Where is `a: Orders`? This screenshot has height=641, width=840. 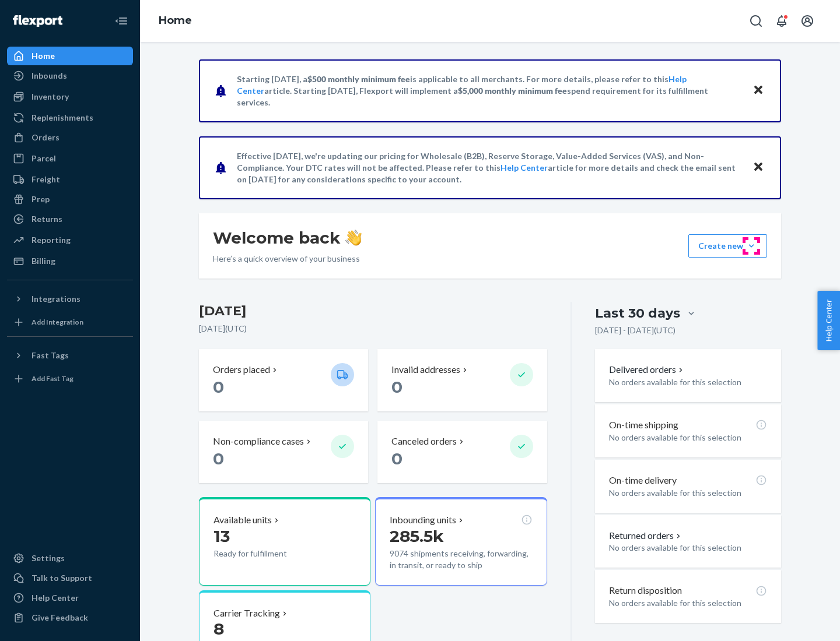
a: Orders is located at coordinates (70, 138).